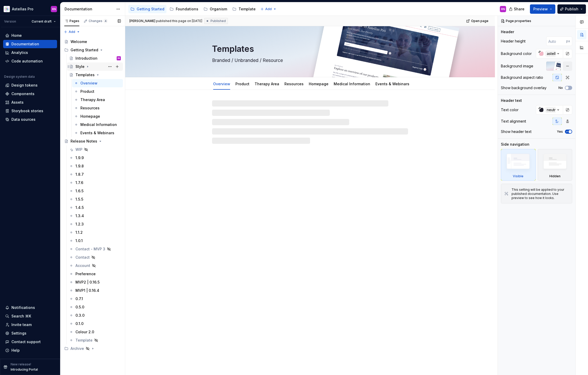  What do you see at coordinates (516, 9) in the screenshot?
I see `button: Share` at bounding box center [516, 9].